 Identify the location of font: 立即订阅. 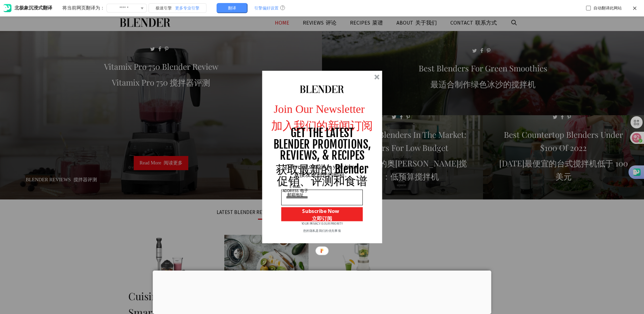
(322, 218).